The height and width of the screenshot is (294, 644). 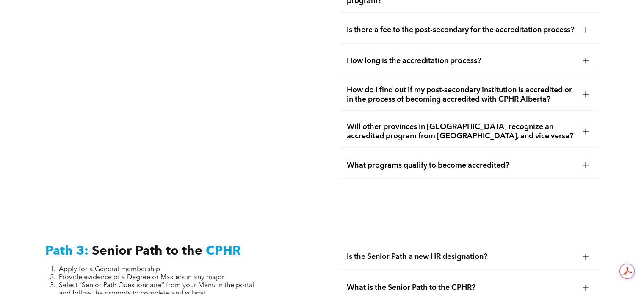 I want to click on span: Apply for a General membership, so click(x=109, y=270).